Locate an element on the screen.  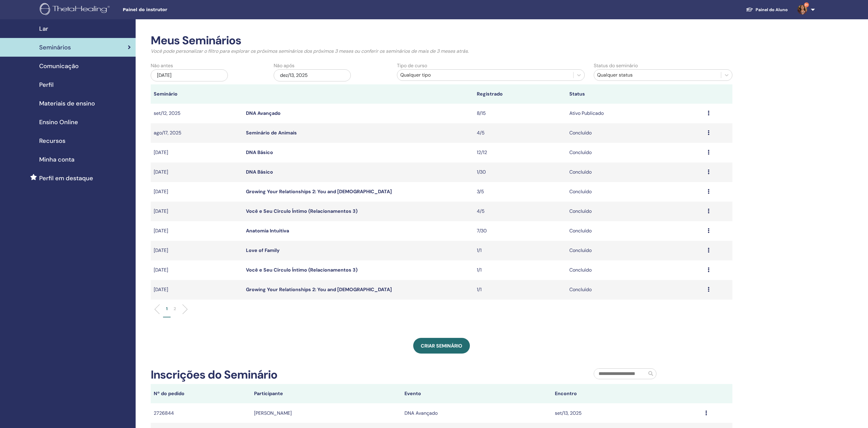
td: 1/30 is located at coordinates (520, 172).